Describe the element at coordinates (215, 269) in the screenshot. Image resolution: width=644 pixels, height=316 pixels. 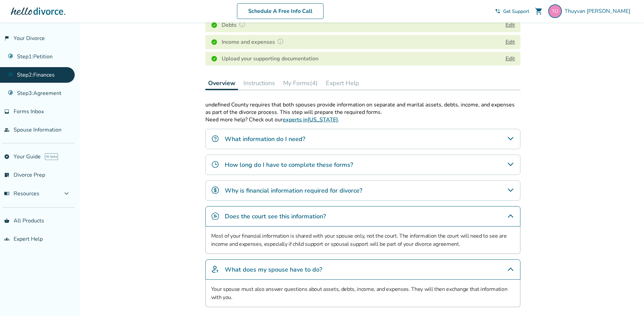
I see `img: What does my spouse have to do?` at that location.